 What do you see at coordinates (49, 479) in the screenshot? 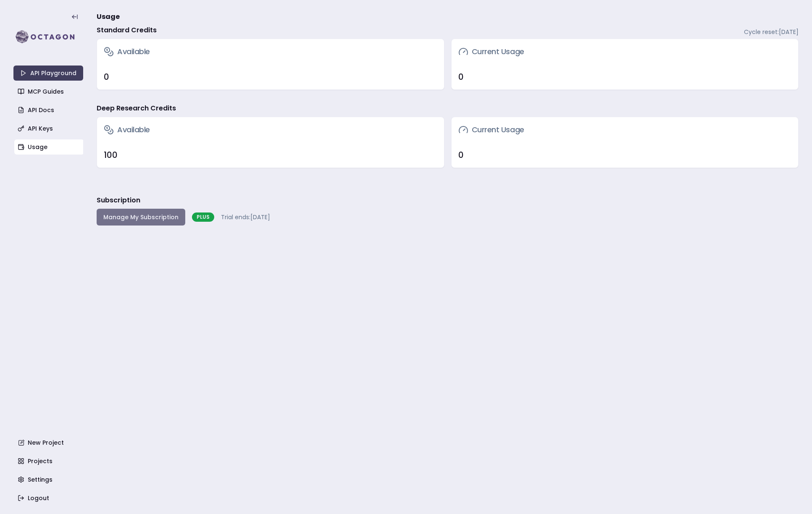
I see `a: Settings` at bounding box center [49, 479].